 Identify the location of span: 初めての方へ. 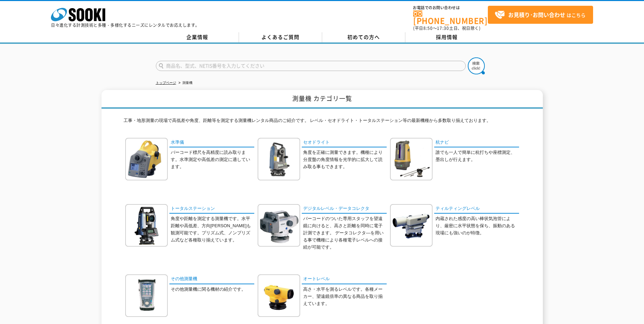
(364, 37).